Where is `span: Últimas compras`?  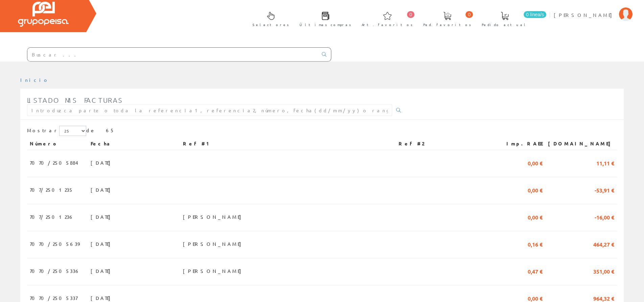 span: Últimas compras is located at coordinates (326, 25).